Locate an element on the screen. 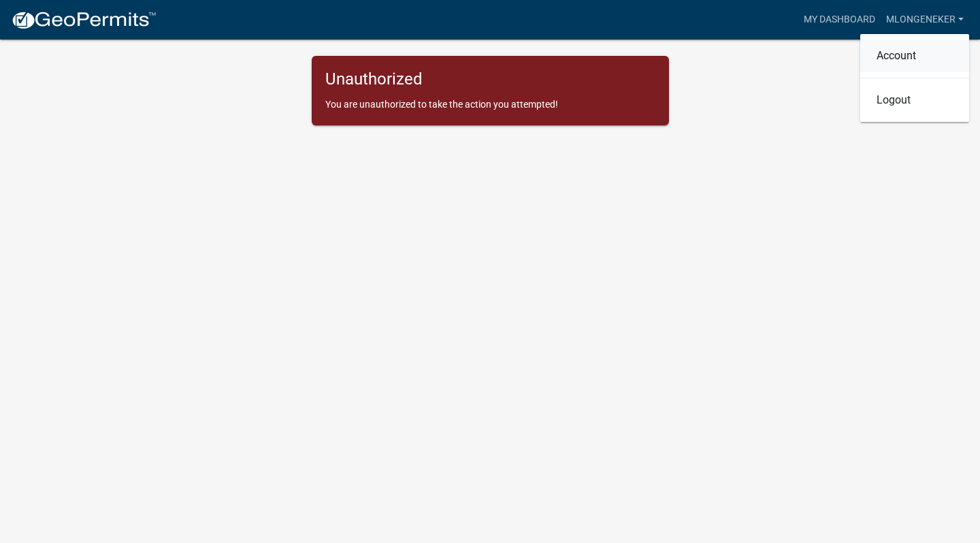  a: Logout is located at coordinates (915, 100).